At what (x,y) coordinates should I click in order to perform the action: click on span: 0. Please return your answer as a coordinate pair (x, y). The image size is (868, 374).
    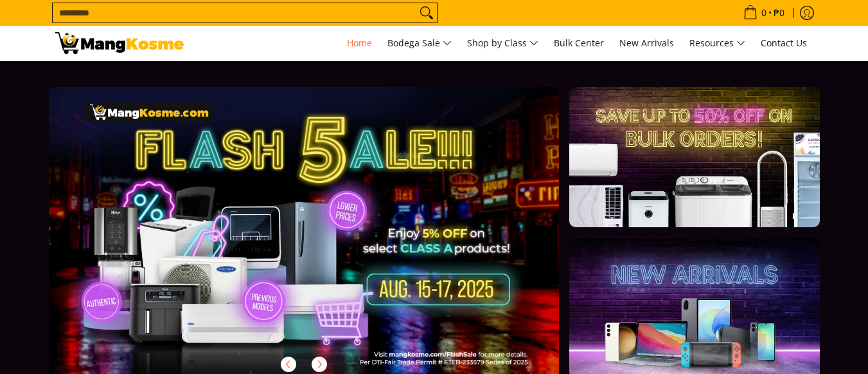
    Looking at the image, I should click on (763, 13).